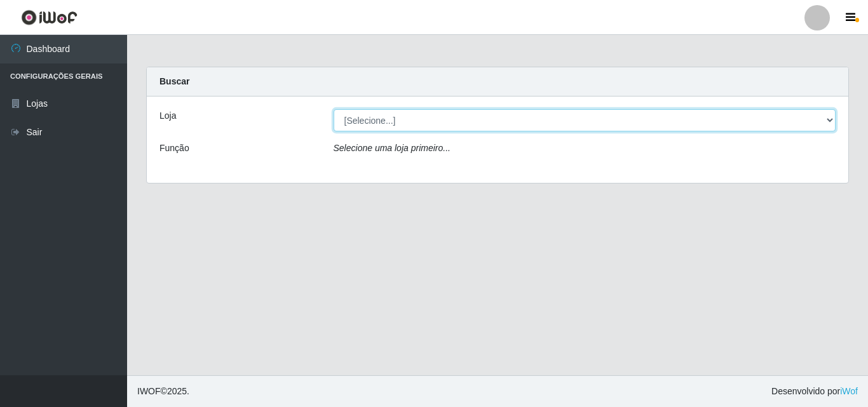 The image size is (868, 407). What do you see at coordinates (174, 148) in the screenshot?
I see `label: Função` at bounding box center [174, 148].